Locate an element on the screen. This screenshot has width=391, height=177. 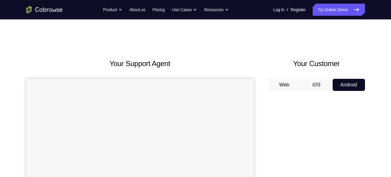
button: Web is located at coordinates (285, 85).